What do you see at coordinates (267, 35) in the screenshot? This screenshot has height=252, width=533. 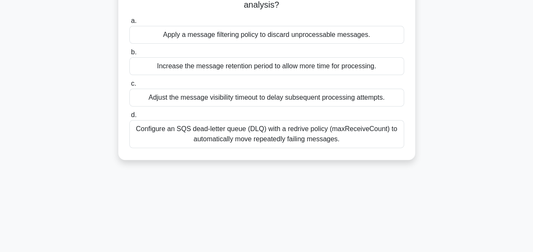 I see `div: Apply a message filtering policy to discard unprocessable messages.` at bounding box center [267, 35].